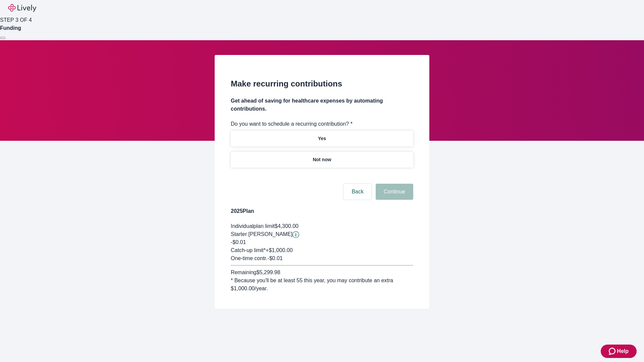 The image size is (644, 362). Describe the element at coordinates (244, 272) in the screenshot. I see `span: Remaining` at that location.